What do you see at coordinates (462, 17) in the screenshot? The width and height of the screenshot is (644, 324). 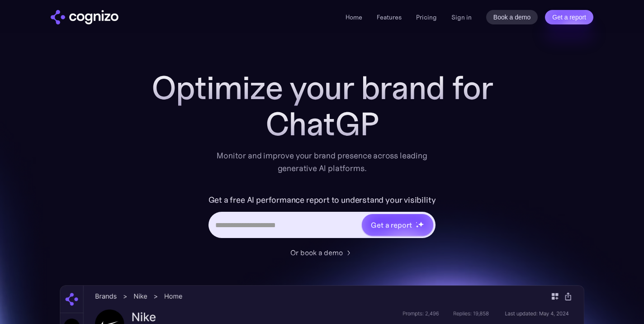 I see `a: Sign in` at bounding box center [462, 17].